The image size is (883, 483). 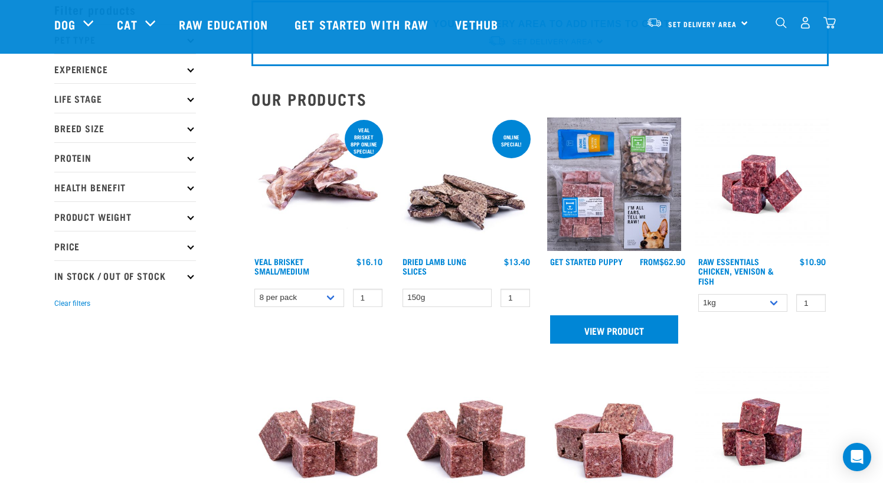 I want to click on img: user.png, so click(x=805, y=22).